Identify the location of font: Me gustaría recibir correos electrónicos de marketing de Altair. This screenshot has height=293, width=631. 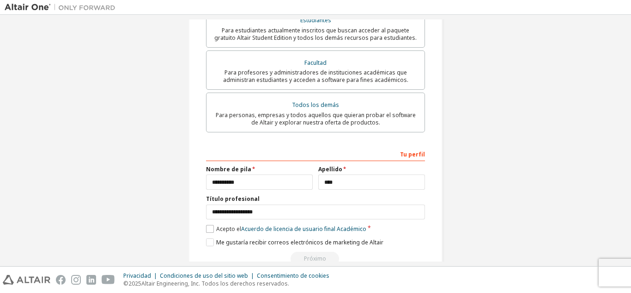
(300, 242).